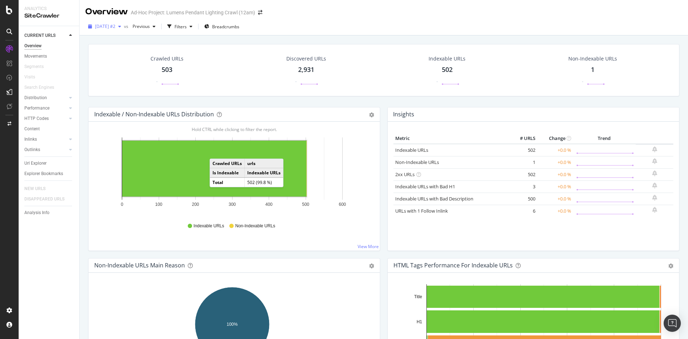 The width and height of the screenshot is (688, 339). What do you see at coordinates (140, 26) in the screenshot?
I see `span: Previous` at bounding box center [140, 26].